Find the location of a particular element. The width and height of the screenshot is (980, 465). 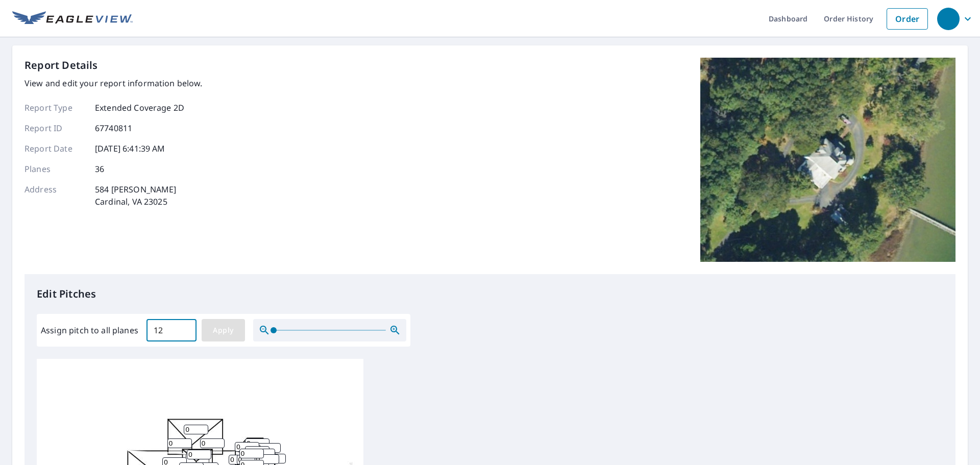

p: 67740811 is located at coordinates (113, 128).